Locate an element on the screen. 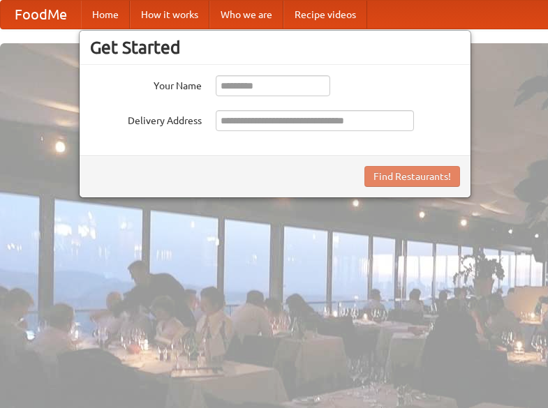  h3: Get Started is located at coordinates (275, 47).